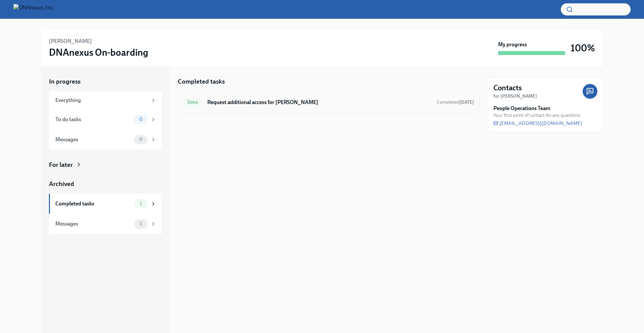  Describe the element at coordinates (105, 100) in the screenshot. I see `a: Everything` at that location.